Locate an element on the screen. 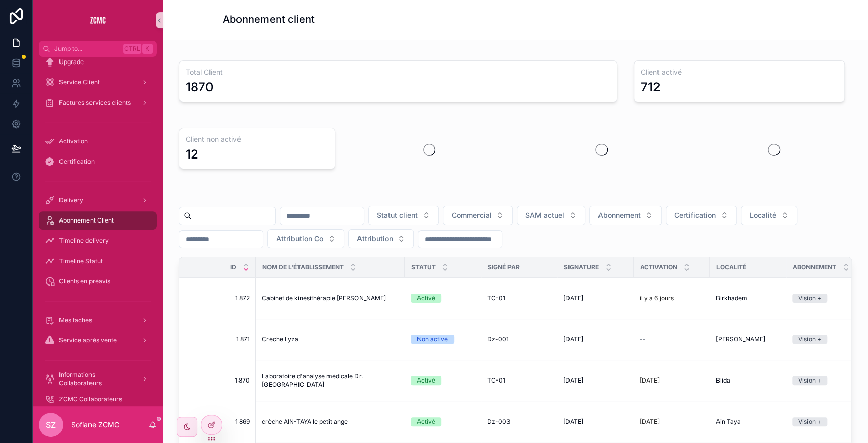 Image resolution: width=868 pixels, height=443 pixels. span: Mes taches is located at coordinates (75, 321).